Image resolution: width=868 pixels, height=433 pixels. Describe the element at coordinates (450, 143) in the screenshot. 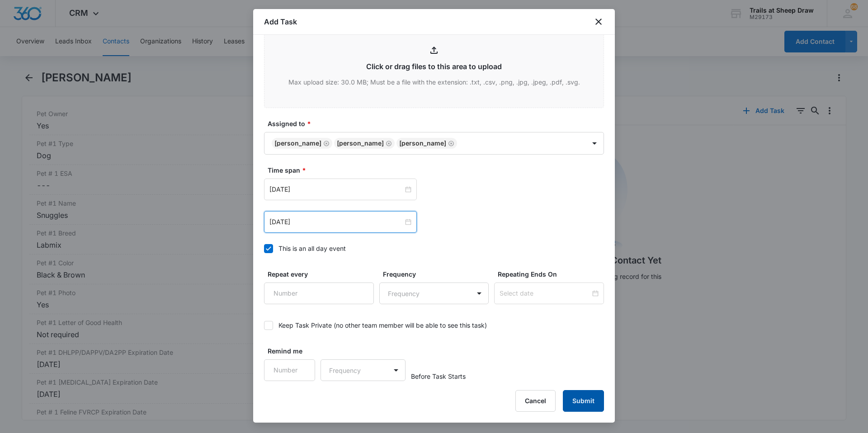

I see `div: Remove Micheal Burke` at that location.